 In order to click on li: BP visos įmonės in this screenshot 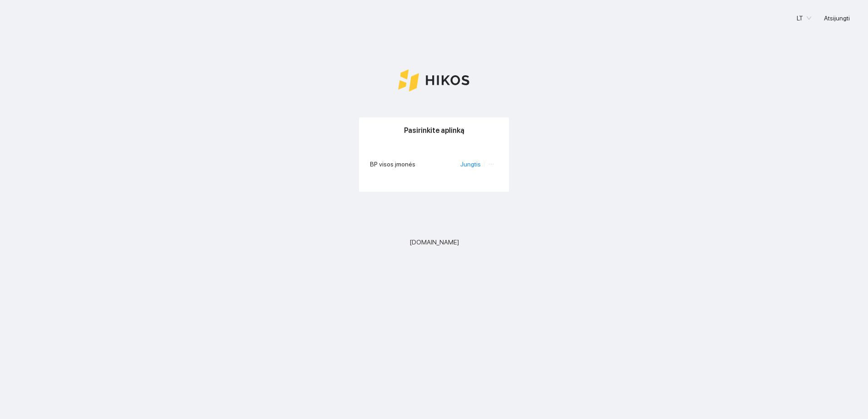, I will do `click(434, 164)`.